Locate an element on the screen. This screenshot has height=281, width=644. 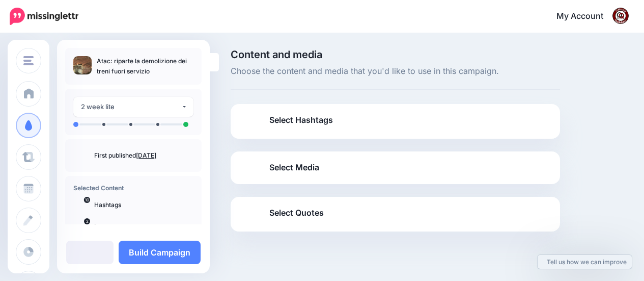
span: 2 is located at coordinates (87, 221).